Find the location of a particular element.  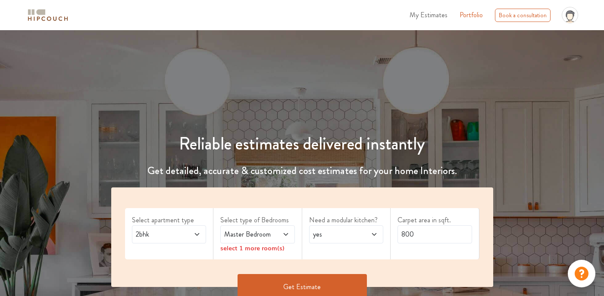

input: Enter area sqft is located at coordinates (435, 235).